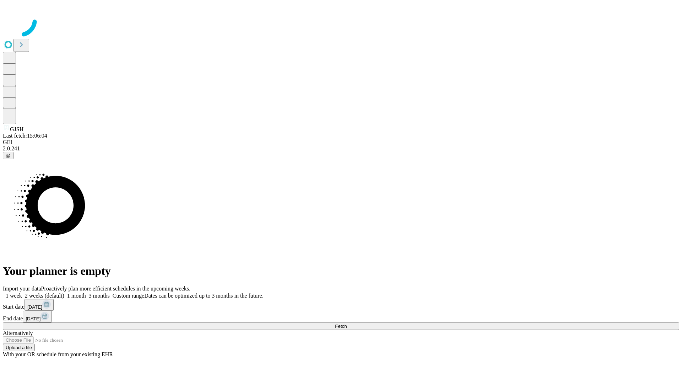 The height and width of the screenshot is (384, 682). Describe the element at coordinates (341, 142) in the screenshot. I see `div: GEI` at that location.